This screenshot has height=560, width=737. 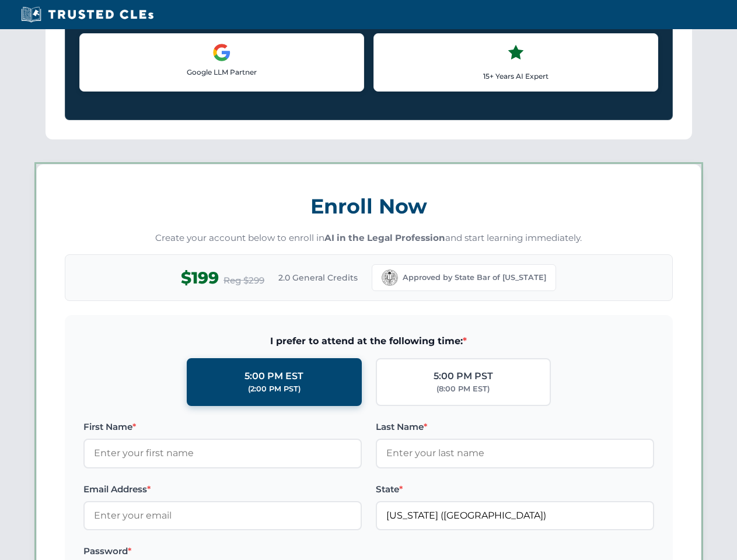 I want to click on label: Last Name, so click(x=514, y=427).